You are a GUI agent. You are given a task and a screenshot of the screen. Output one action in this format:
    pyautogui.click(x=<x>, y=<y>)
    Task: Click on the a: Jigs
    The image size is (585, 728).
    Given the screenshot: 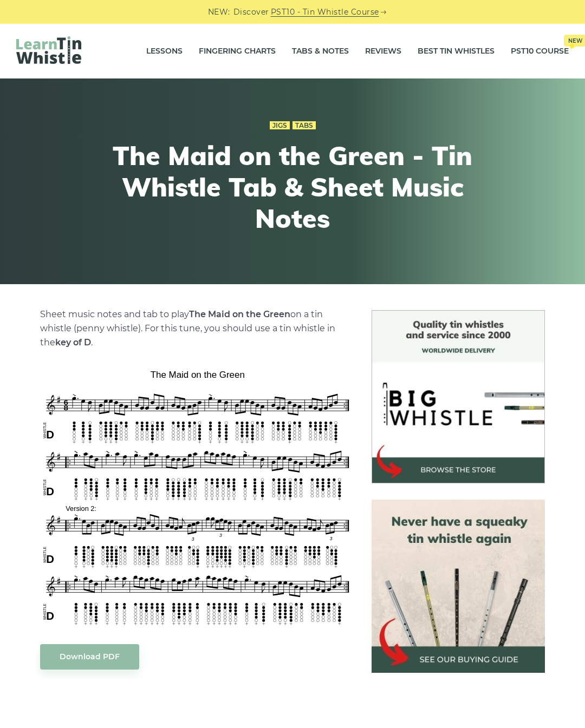 What is the action you would take?
    pyautogui.click(x=279, y=126)
    